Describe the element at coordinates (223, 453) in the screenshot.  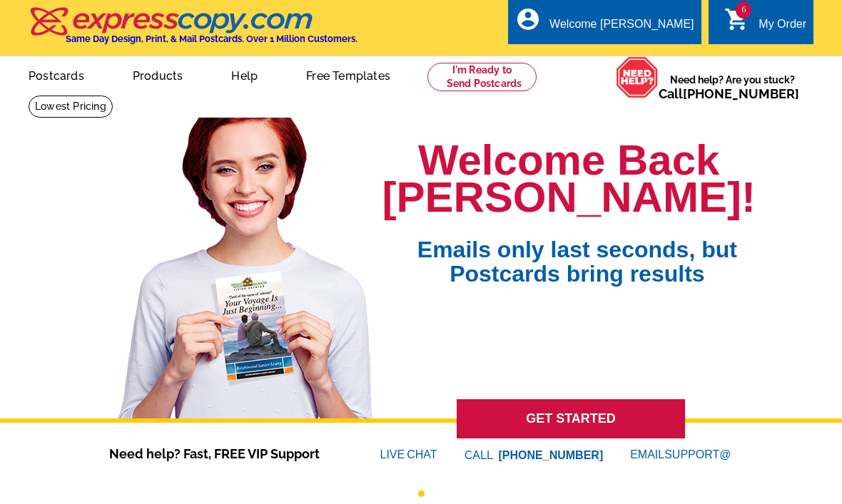
I see `span: Need help? Fast, FREE VIP Support` at that location.